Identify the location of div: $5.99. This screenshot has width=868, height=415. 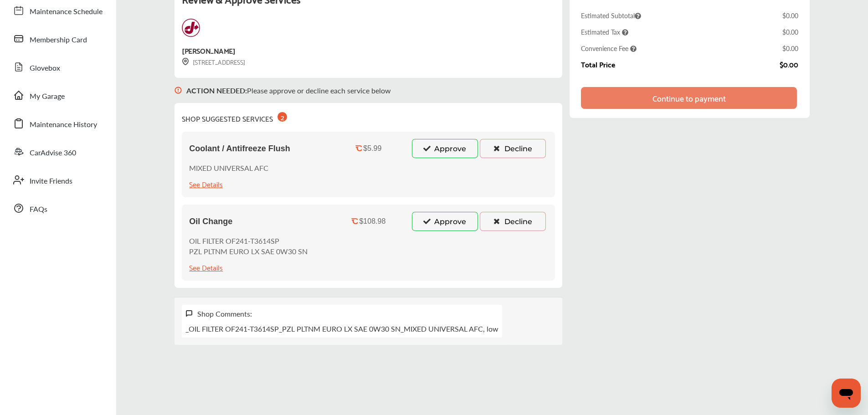
(373, 148).